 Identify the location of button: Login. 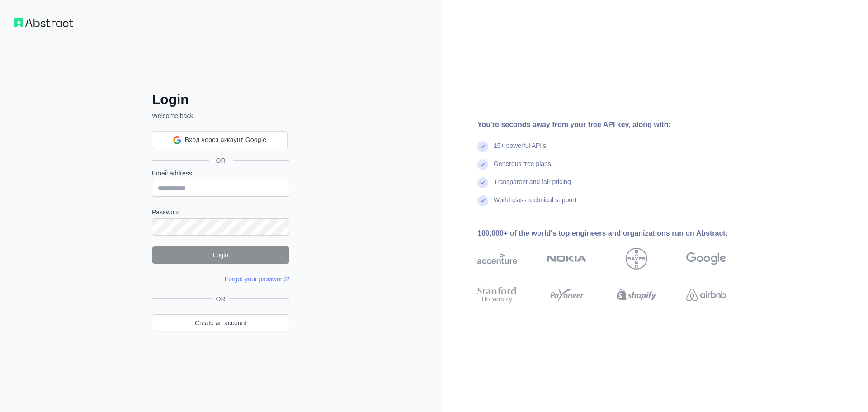
(221, 255).